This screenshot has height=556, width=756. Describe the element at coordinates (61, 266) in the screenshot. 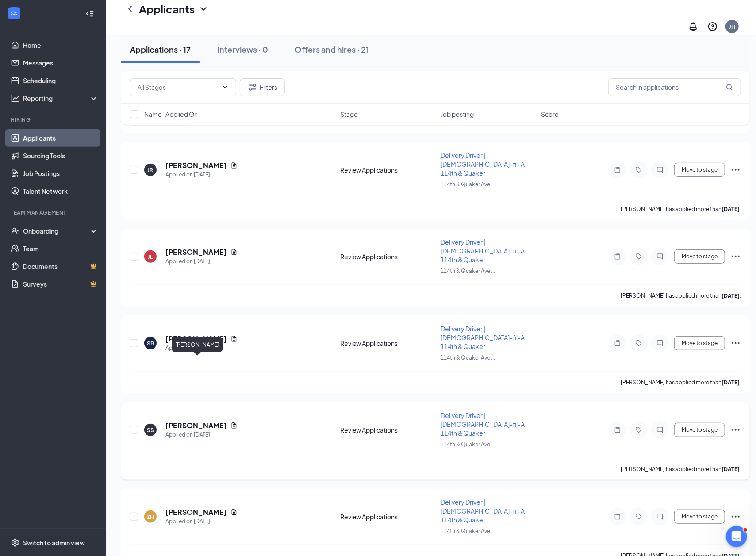

I see `a: DocumentsCrown` at that location.